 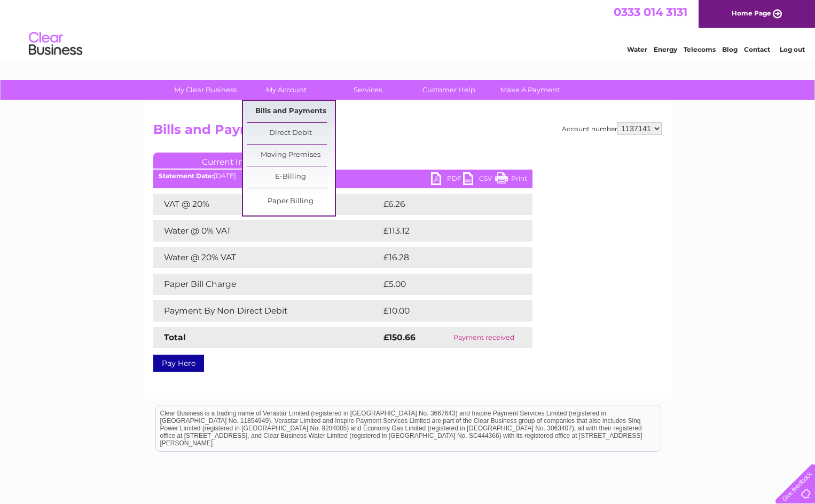 I want to click on td: Payment received, so click(x=484, y=338).